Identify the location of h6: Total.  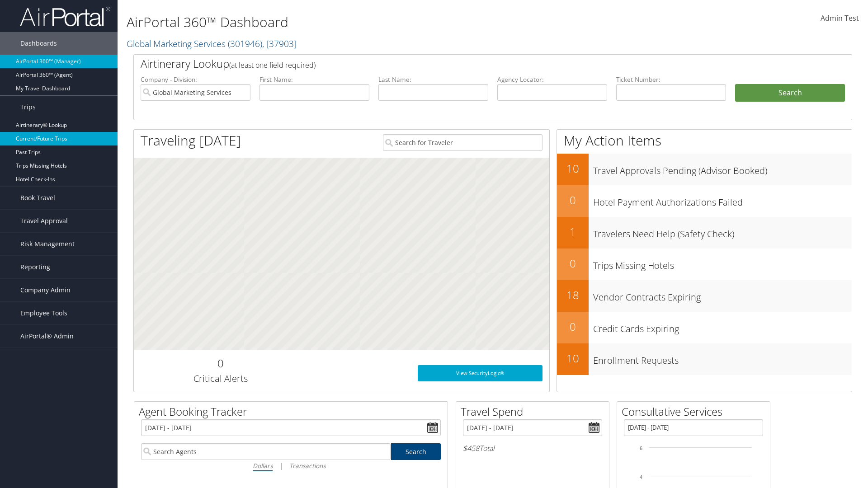
(533, 448).